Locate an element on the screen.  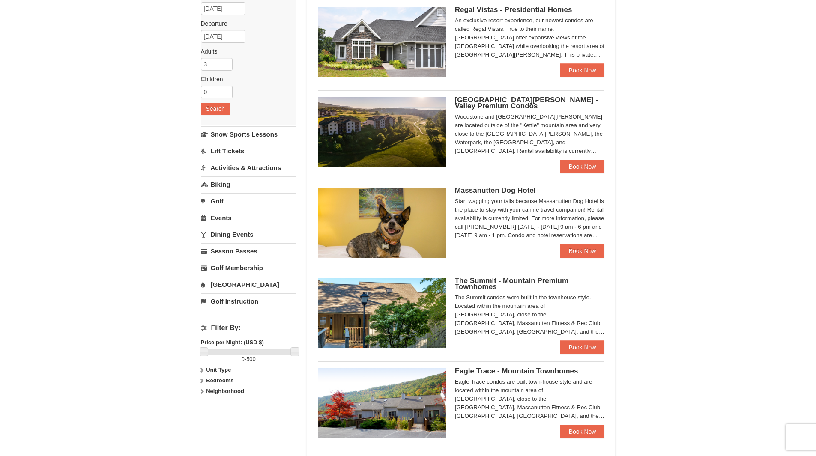
a: Golf Membership is located at coordinates (248, 268).